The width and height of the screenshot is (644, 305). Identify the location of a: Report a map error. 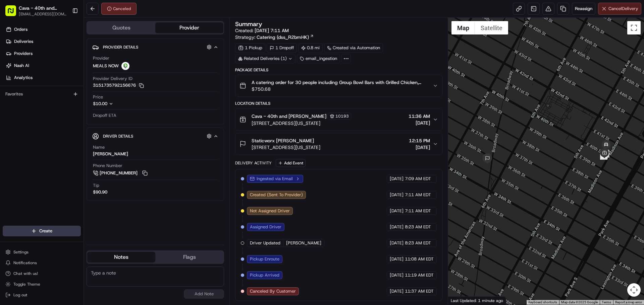
(628, 302).